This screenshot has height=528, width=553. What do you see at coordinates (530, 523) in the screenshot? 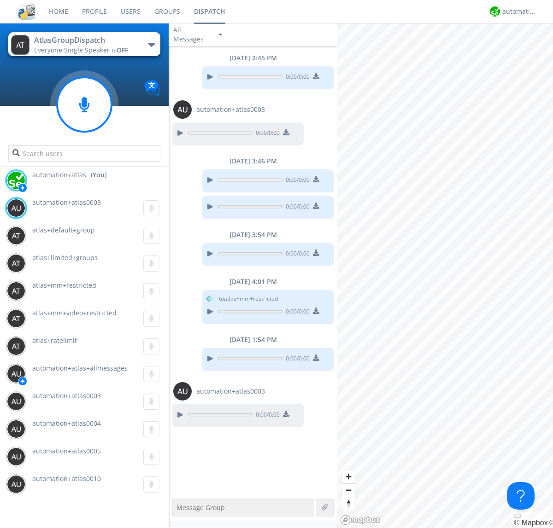
I see `a: Mapbox` at bounding box center [530, 523].